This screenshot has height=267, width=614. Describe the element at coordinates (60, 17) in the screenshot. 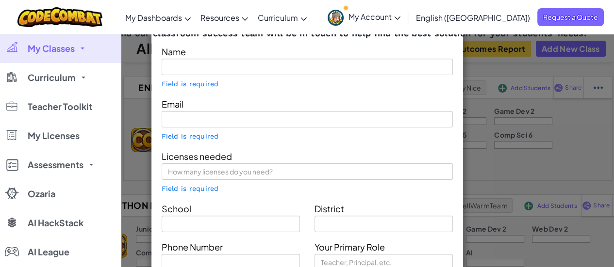

I see `img: CodeCombat logo` at that location.